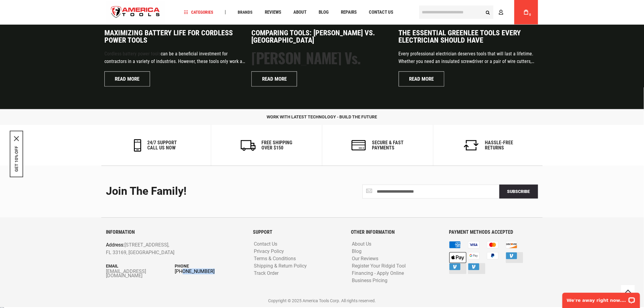  Describe the element at coordinates (469, 57) in the screenshot. I see `p: Every professional electrician deserves tools that will last a lifetime. Whether you need an insu...` at that location.